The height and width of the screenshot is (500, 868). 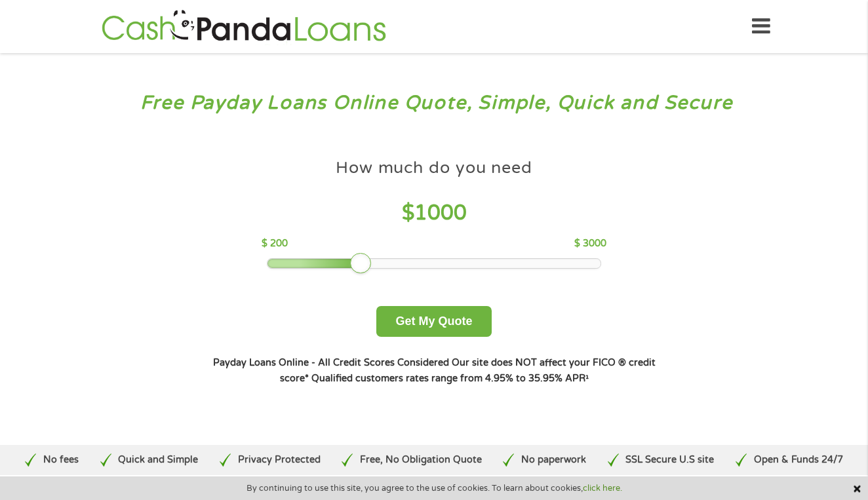 I want to click on button: Get My Quote, so click(x=434, y=321).